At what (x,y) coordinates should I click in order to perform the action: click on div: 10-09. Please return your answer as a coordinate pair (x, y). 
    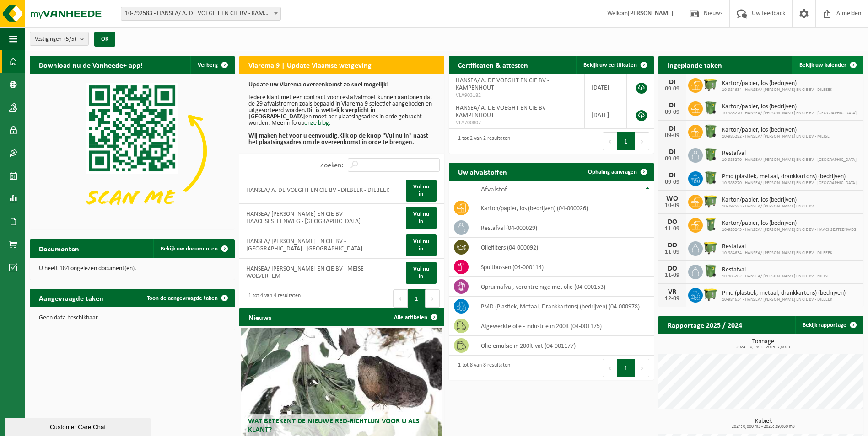
    Looking at the image, I should click on (672, 205).